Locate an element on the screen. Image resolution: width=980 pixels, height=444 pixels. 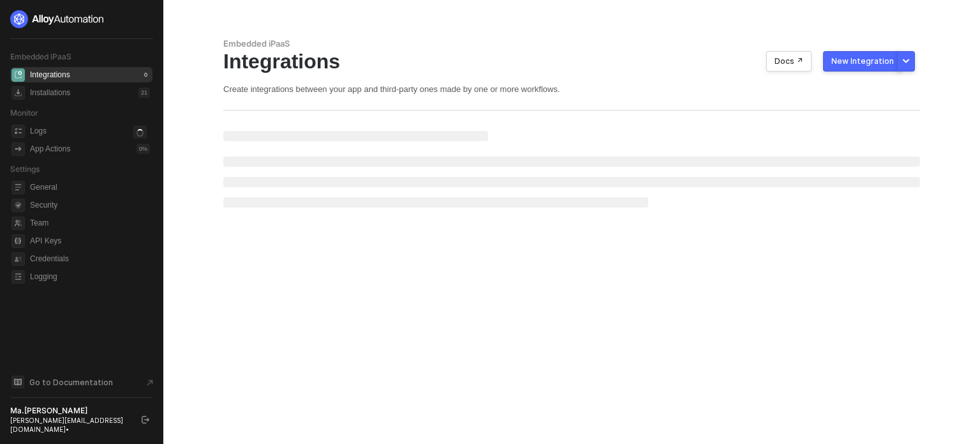
button: More new integration options is located at coordinates (906, 61).